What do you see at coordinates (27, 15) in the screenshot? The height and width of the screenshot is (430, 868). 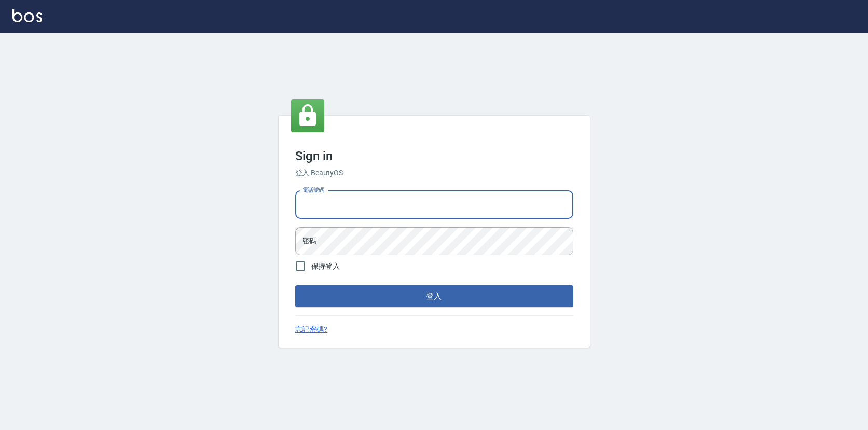 I see `img: Logo` at bounding box center [27, 15].